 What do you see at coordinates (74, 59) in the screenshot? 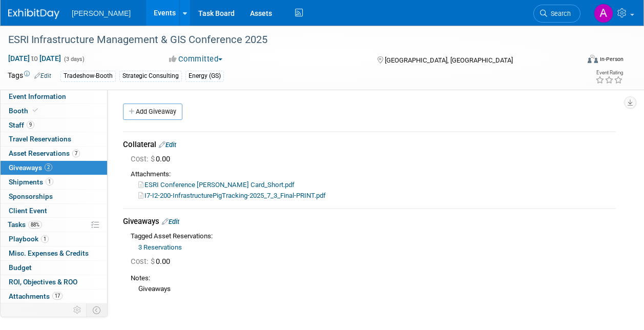
I see `span: (3 days)` at bounding box center [74, 59].